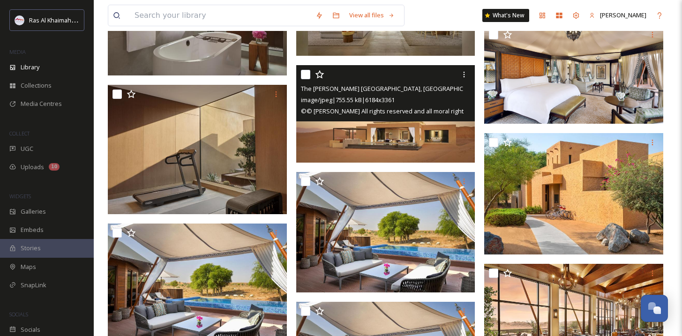 This screenshot has height=336, width=682. What do you see at coordinates (30, 248) in the screenshot?
I see `span: Stories` at bounding box center [30, 248].